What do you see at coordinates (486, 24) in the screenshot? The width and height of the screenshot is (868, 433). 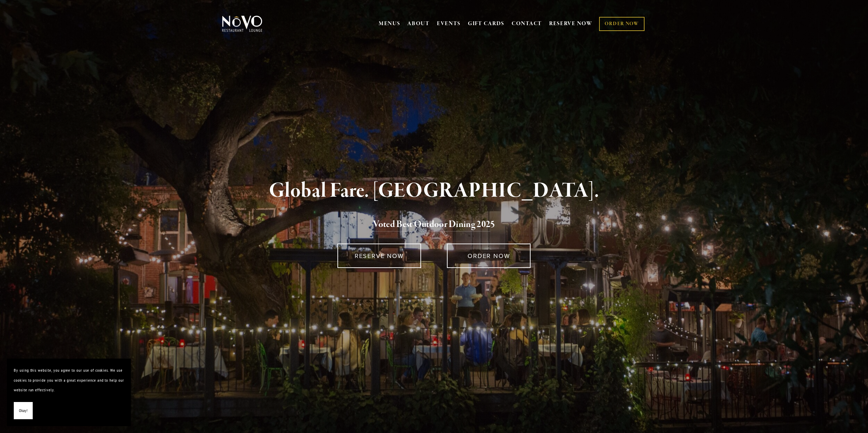 I see `a: GIFT CARDS` at bounding box center [486, 24].